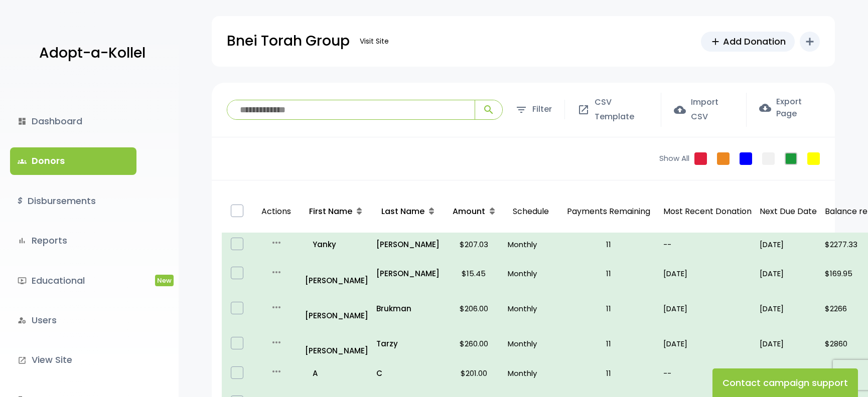 Image resolution: width=868 pixels, height=397 pixels. Describe the element at coordinates (336, 244) in the screenshot. I see `p: Yanky` at that location.